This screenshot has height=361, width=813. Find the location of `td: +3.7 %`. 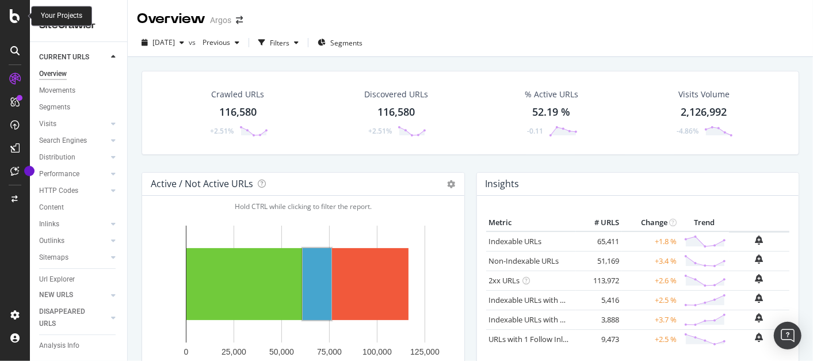

td: +3.7 % is located at coordinates (651, 319).